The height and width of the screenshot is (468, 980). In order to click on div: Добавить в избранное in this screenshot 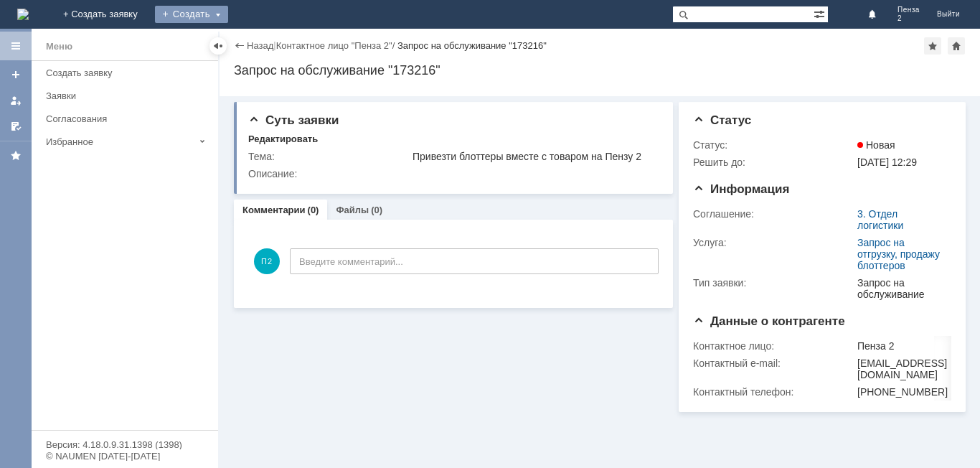, I will do `click(933, 46)`.